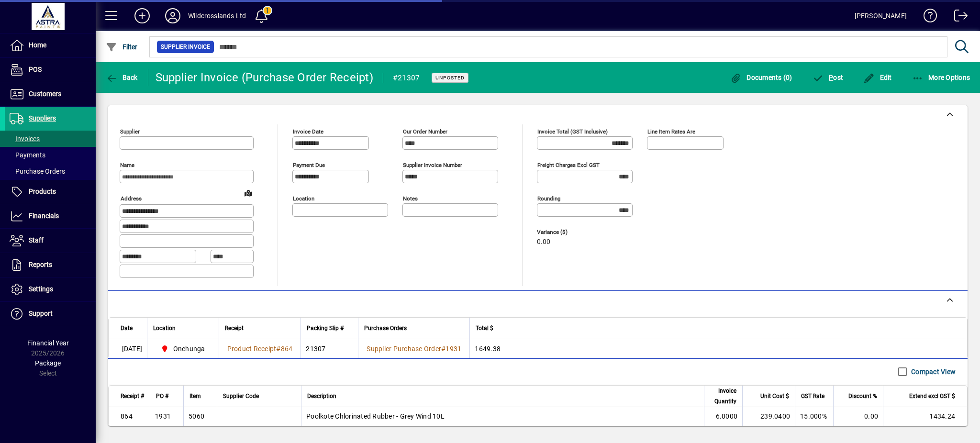 The height and width of the screenshot is (443, 980). What do you see at coordinates (941, 77) in the screenshot?
I see `span: More Options` at bounding box center [941, 77].